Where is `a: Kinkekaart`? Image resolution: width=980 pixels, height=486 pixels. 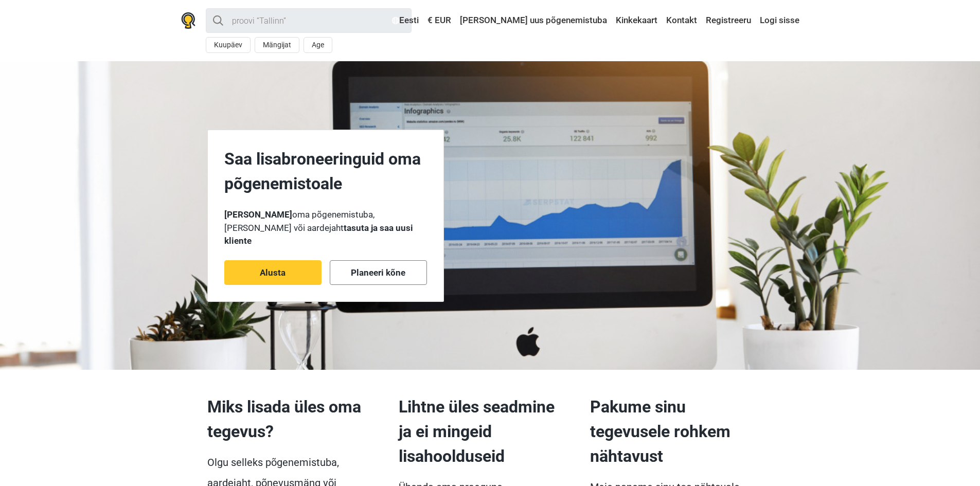
a: Kinkekaart is located at coordinates (637, 21).